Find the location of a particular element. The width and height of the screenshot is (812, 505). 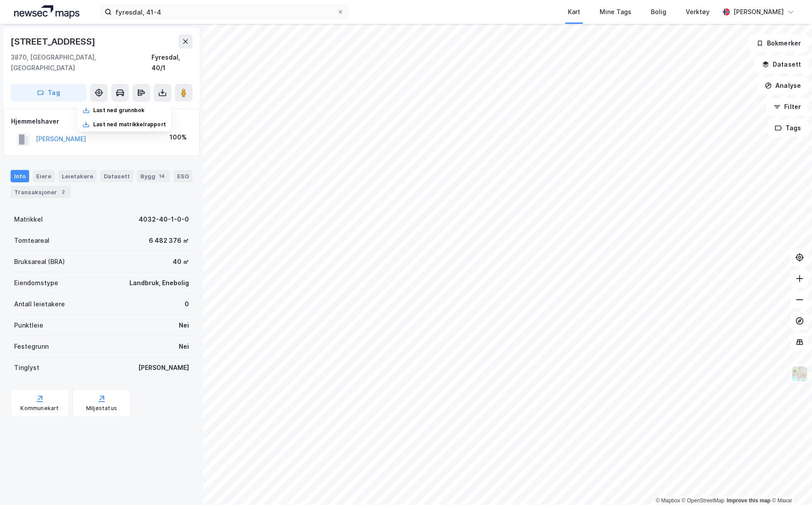

div: Bruksareal (BRA) is located at coordinates (39, 262).